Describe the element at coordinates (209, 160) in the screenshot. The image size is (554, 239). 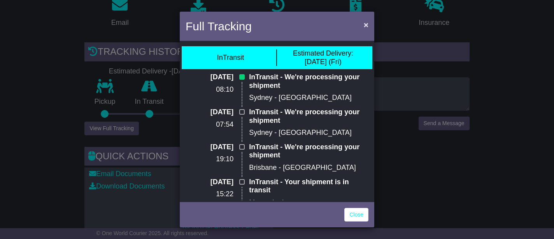
I see `p: 19:10` at that location.